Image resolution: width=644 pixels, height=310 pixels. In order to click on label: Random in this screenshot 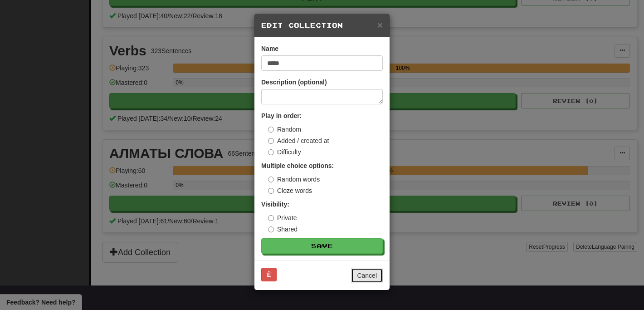, I will do `click(284, 130)`.